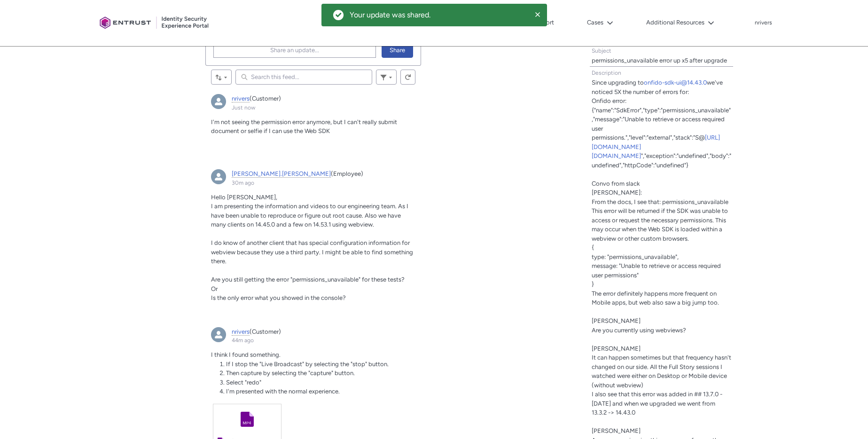 The height and width of the screenshot is (439, 868). Describe the element at coordinates (294, 50) in the screenshot. I see `button: Share an update...` at that location.